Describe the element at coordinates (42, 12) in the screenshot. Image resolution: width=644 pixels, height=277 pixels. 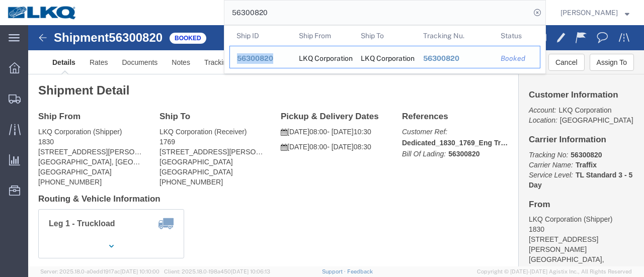
I see `img: logo` at that location.